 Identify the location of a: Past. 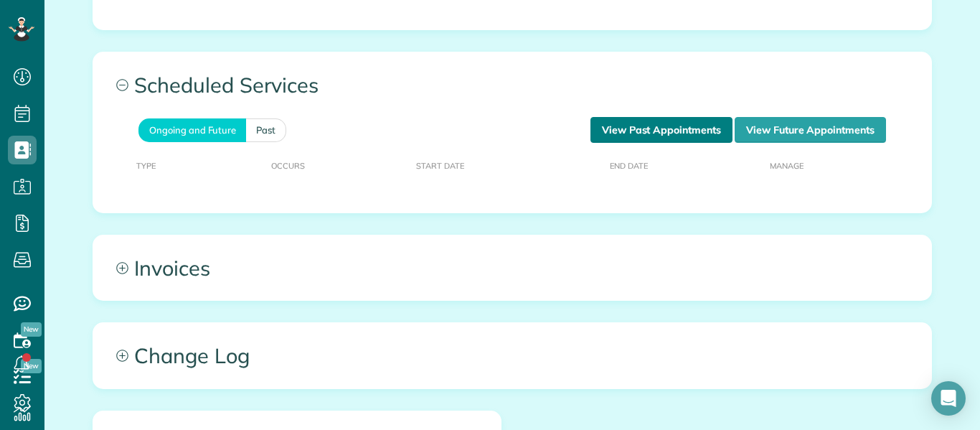
(266, 130).